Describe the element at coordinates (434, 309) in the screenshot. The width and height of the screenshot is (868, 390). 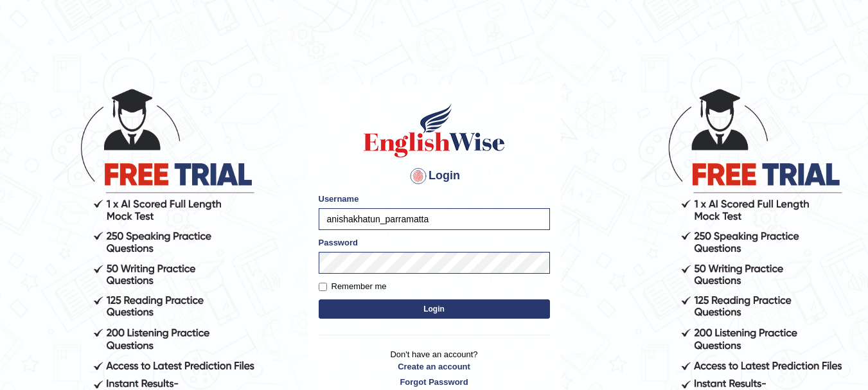
I see `button: Login` at that location.